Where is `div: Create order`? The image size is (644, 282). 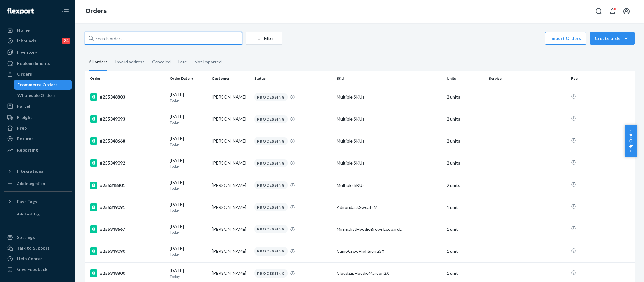 div: Create order is located at coordinates (612, 38).